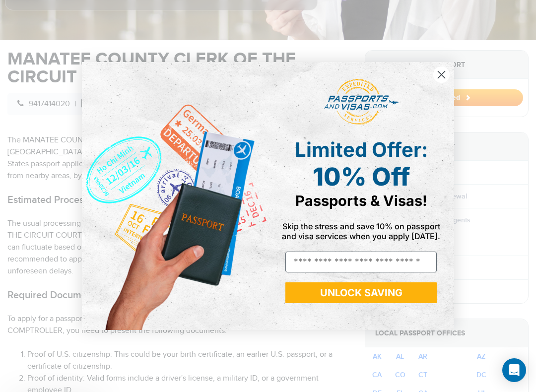 Image resolution: width=536 pixels, height=392 pixels. Describe the element at coordinates (361, 102) in the screenshot. I see `img: passports and visas` at that location.